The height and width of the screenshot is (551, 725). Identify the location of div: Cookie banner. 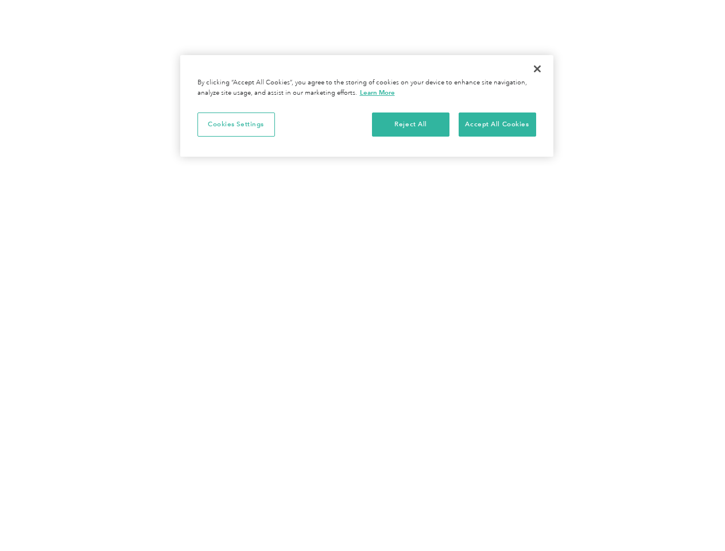
(367, 106).